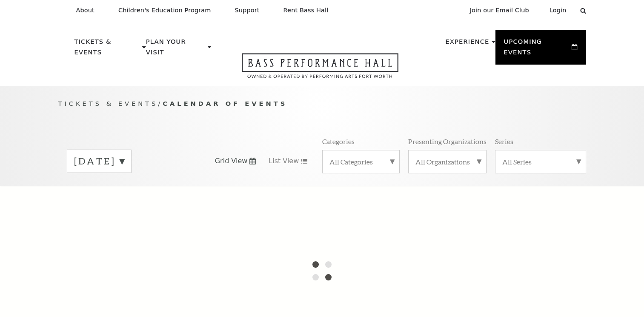 The height and width of the screenshot is (317, 644). I want to click on span: Calendar of Events, so click(225, 103).